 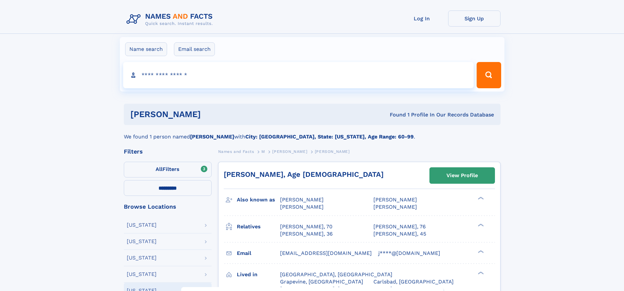 What do you see at coordinates (168, 206) in the screenshot?
I see `div: Browse Locations` at bounding box center [168, 206].